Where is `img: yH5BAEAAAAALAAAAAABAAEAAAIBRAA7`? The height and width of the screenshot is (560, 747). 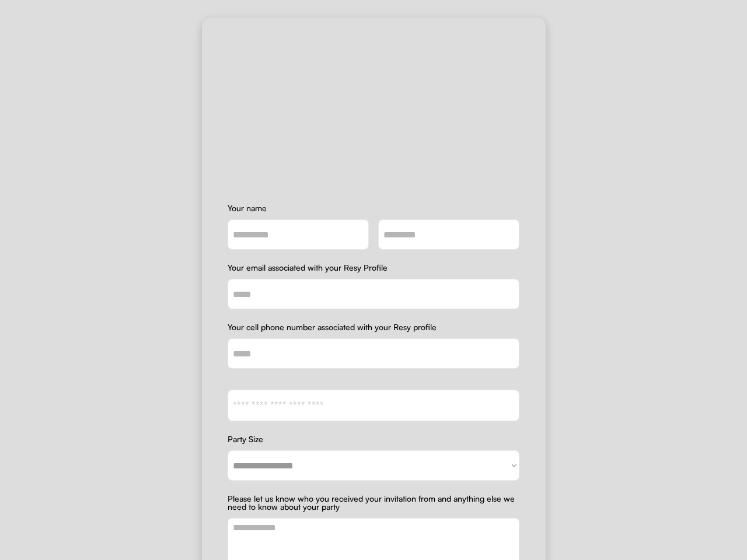
img: yH5BAEAAAAALAAAAAABAAEAAAIBRAA7 is located at coordinates (374, 101).